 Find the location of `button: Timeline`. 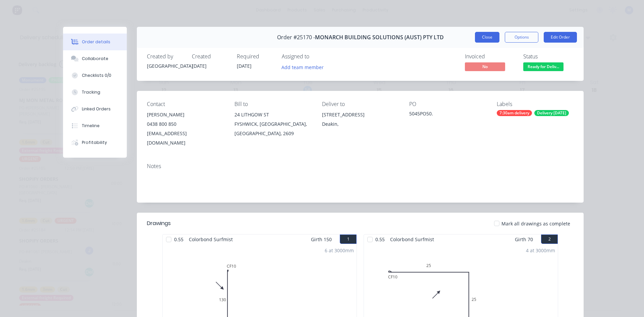

button: Timeline is located at coordinates (95, 125).